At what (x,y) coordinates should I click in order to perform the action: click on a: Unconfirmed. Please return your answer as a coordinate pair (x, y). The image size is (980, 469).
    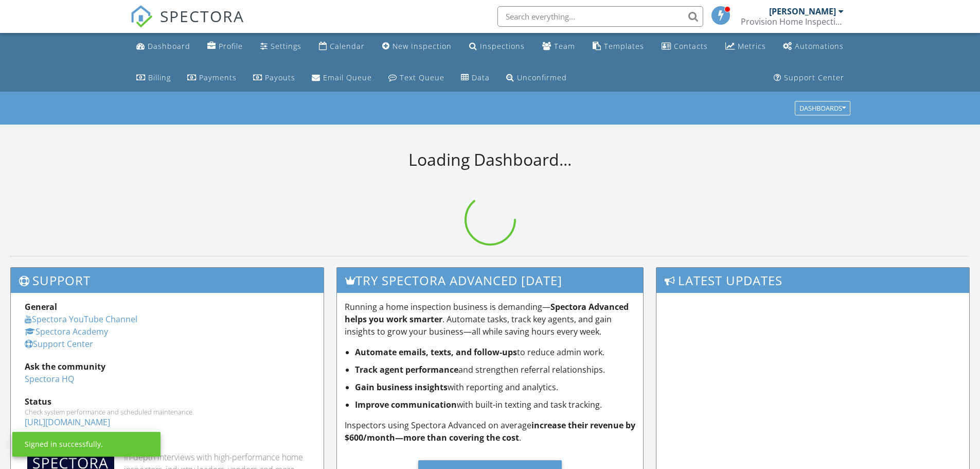
    Looking at the image, I should click on (536, 78).